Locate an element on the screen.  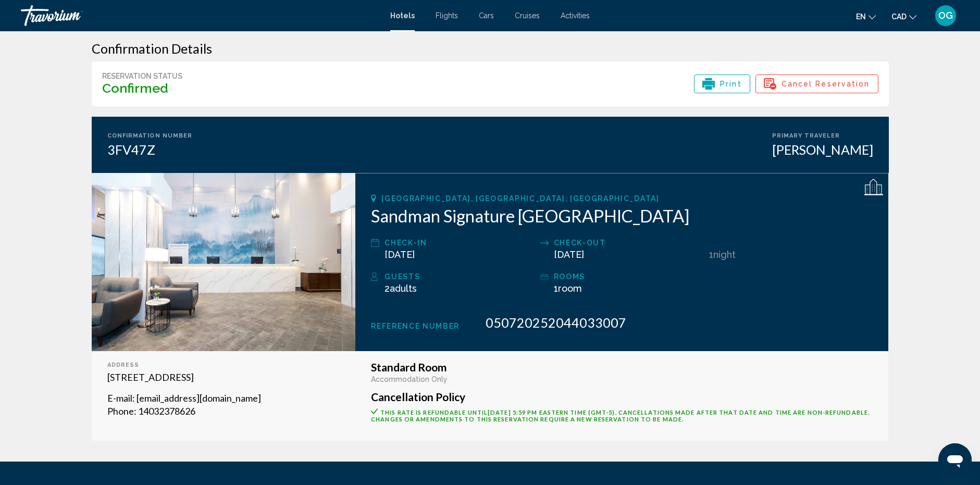
span: Adults is located at coordinates (403, 288).